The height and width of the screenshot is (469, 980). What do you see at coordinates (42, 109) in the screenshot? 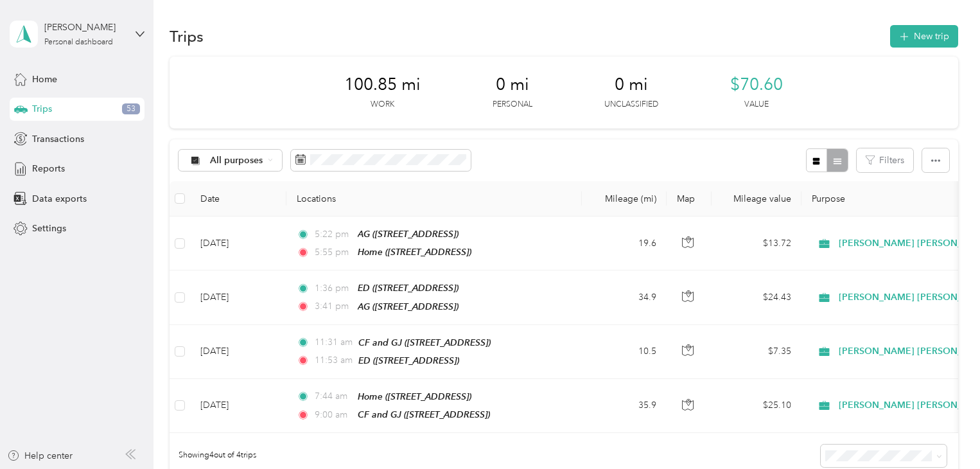
I see `span: Trips` at bounding box center [42, 109].